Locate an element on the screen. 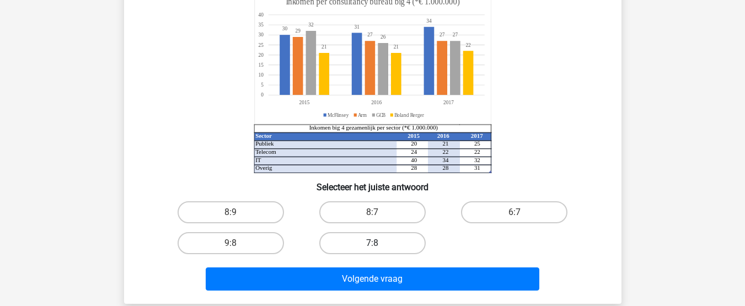 This screenshot has height=306, width=745. tspan: Sector is located at coordinates (264, 136).